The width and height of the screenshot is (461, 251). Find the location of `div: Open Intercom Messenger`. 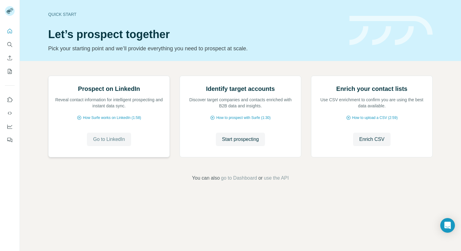

div: Open Intercom Messenger is located at coordinates (448, 226).